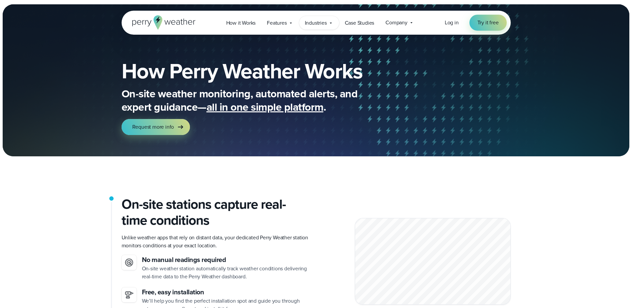  Describe the element at coordinates (156, 127) in the screenshot. I see `a: Request more info` at that location.